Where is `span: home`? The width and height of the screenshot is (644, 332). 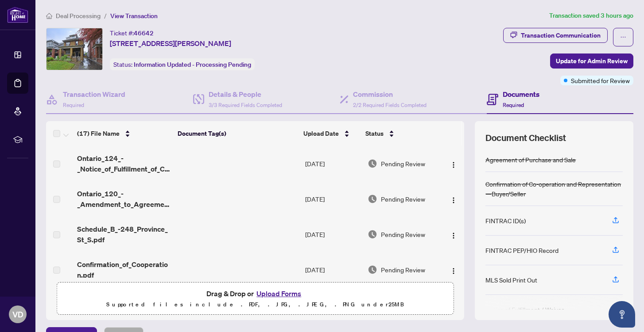
span: home is located at coordinates (49, 16).